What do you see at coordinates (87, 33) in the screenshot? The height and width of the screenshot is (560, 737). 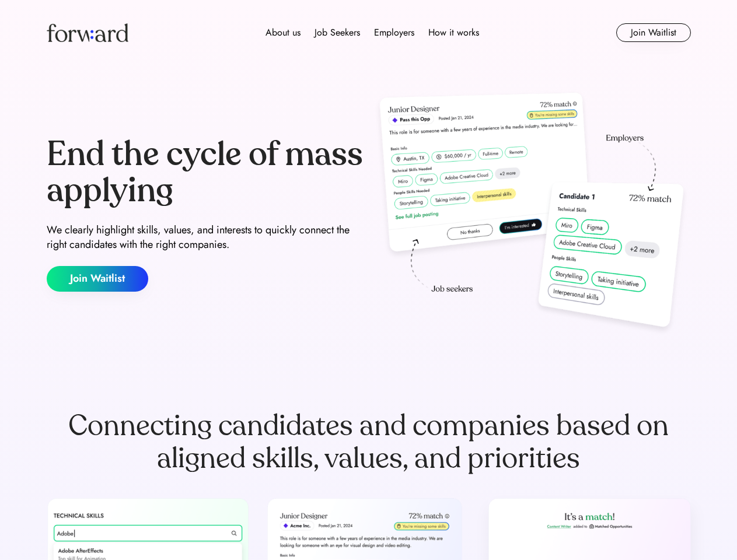 I see `img: Forward logo` at bounding box center [87, 33].